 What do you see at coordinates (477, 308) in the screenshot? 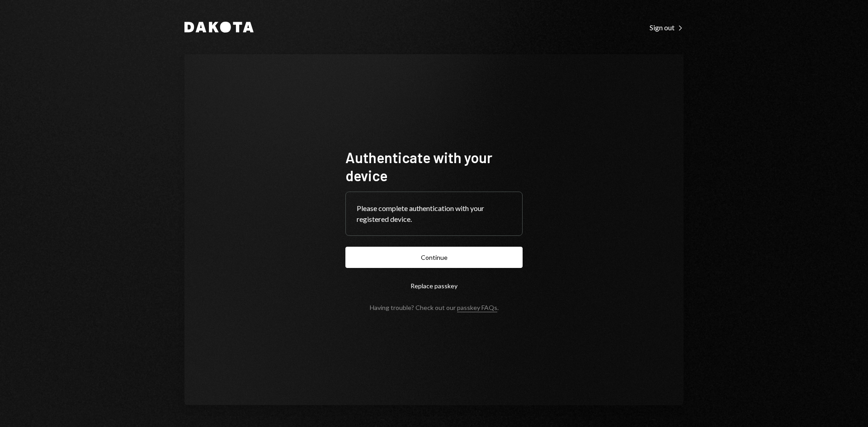
I see `a: passkey FAQs` at bounding box center [477, 308].